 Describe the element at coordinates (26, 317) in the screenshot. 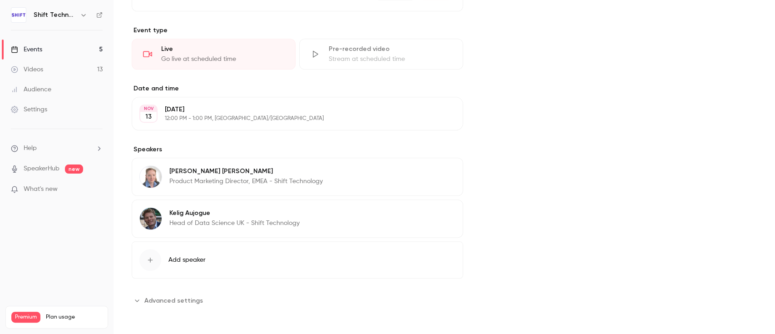

I see `span: Premium` at that location.